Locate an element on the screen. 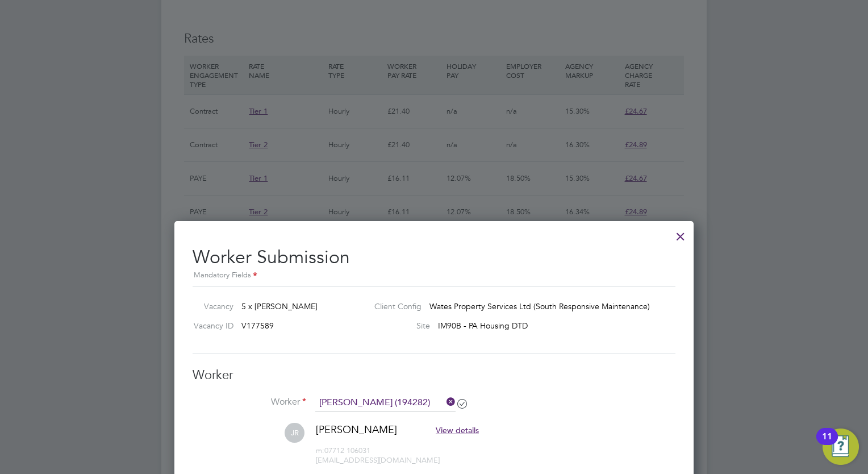 The width and height of the screenshot is (868, 474). span: JR is located at coordinates (294, 433).